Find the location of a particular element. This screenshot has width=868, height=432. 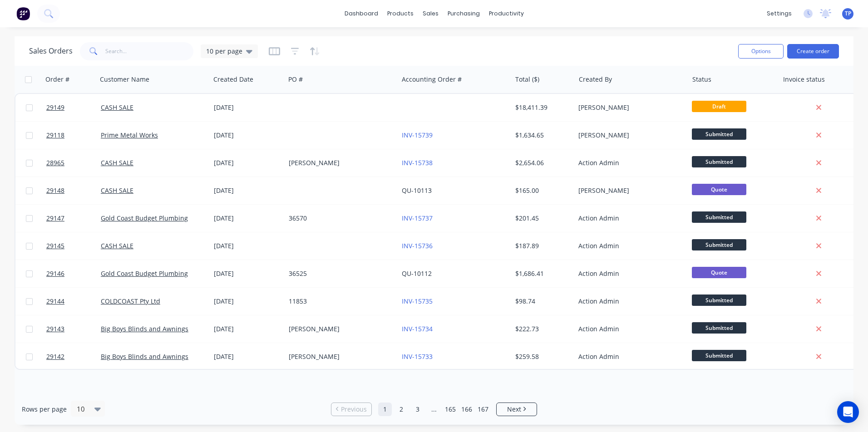

span: 29145 is located at coordinates (55, 246).